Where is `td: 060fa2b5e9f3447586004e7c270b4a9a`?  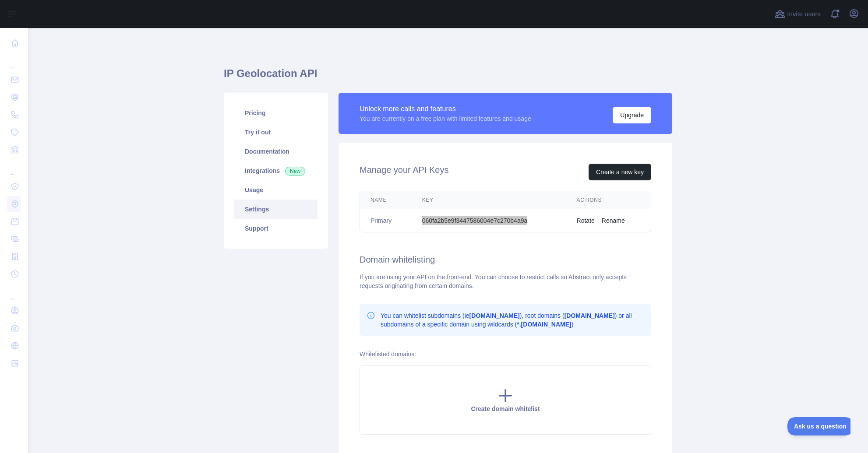
td: 060fa2b5e9f3447586004e7c270b4a9a is located at coordinates (489, 220).